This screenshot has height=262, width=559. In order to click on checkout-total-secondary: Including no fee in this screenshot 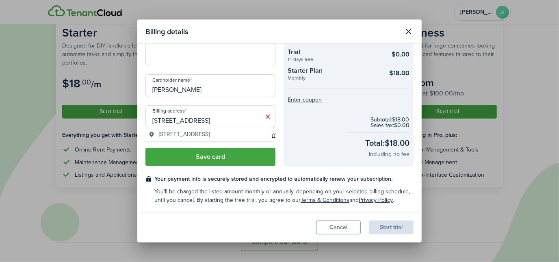, I will do `click(389, 154)`.